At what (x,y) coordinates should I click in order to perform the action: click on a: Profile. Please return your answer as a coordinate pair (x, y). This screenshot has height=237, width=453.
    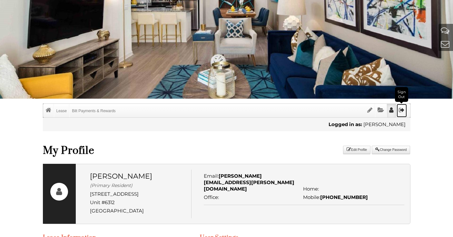
    Looking at the image, I should click on (392, 111).